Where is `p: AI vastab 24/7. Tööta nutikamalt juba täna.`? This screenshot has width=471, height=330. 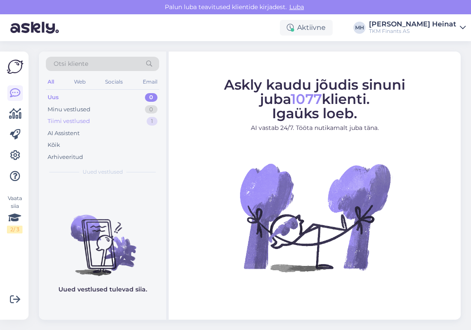
p: AI vastab 24/7. Tööta nutikamalt juba täna. is located at coordinates (315, 127).